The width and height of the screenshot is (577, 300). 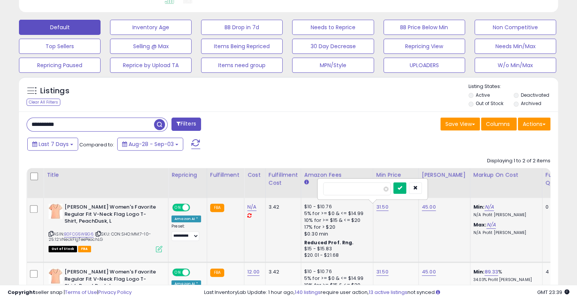 I want to click on b: Max:, so click(x=480, y=225).